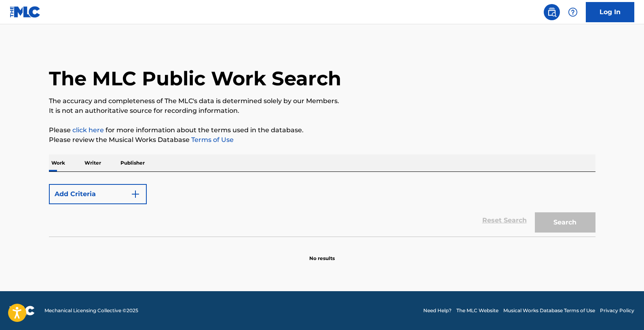  Describe the element at coordinates (58, 163) in the screenshot. I see `p: Work` at that location.